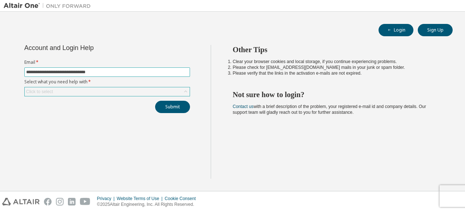 The image size is (465, 212). I want to click on div: Cookie Consent, so click(182, 199).